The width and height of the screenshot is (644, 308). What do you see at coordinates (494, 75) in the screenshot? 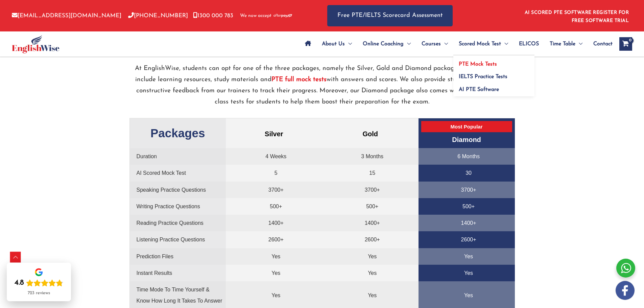
I see `a: IELTS Practice Tests` at bounding box center [494, 75].